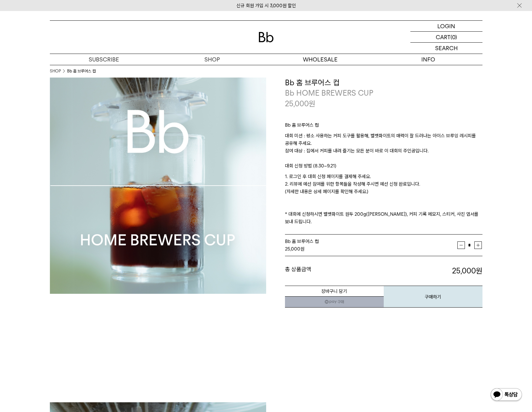 The width and height of the screenshot is (532, 412). Describe the element at coordinates (104, 59) in the screenshot. I see `a: SUBSCRIBE` at that location.